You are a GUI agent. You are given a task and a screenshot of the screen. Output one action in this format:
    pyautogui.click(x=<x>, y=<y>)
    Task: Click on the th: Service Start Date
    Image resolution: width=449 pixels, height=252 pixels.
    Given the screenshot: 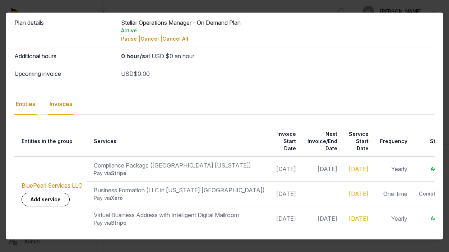 What is the action you would take?
    pyautogui.click(x=357, y=141)
    